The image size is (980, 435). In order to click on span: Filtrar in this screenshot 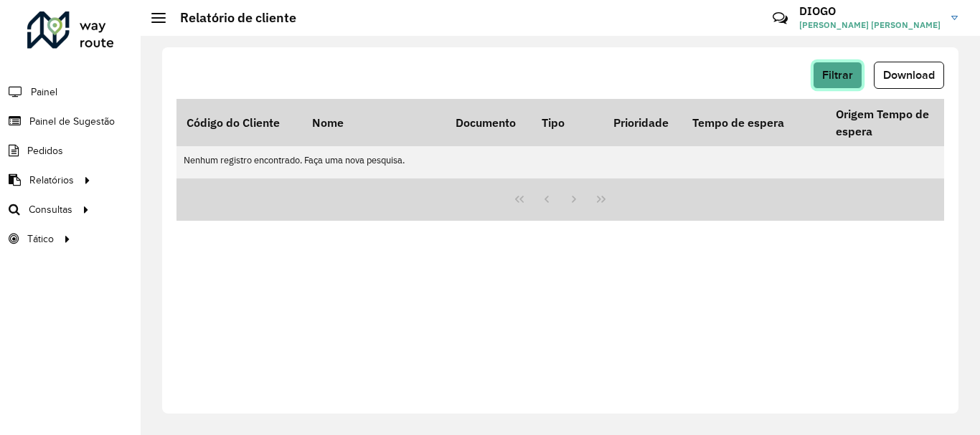, I will do `click(837, 74)`.